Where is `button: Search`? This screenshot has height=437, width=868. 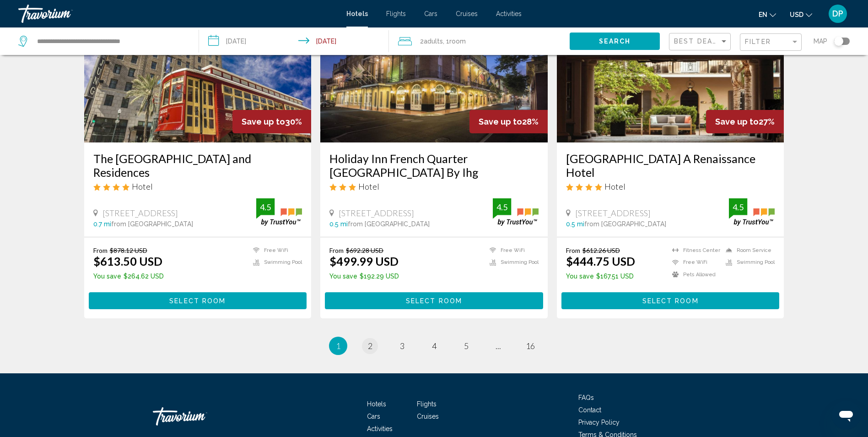
button: Search is located at coordinates (615, 41).